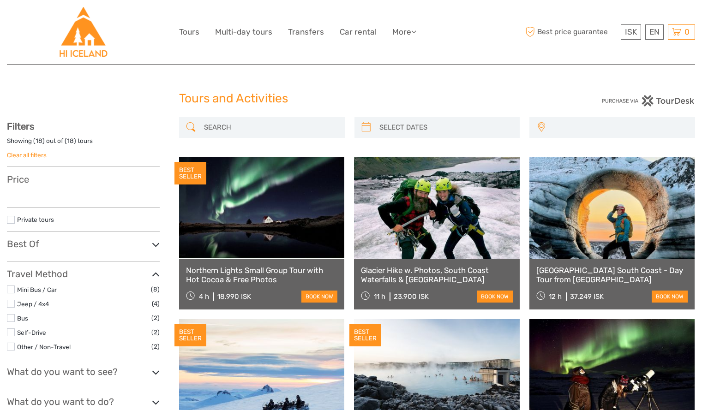 Image resolution: width=702 pixels, height=410 pixels. I want to click on a: Bus, so click(23, 318).